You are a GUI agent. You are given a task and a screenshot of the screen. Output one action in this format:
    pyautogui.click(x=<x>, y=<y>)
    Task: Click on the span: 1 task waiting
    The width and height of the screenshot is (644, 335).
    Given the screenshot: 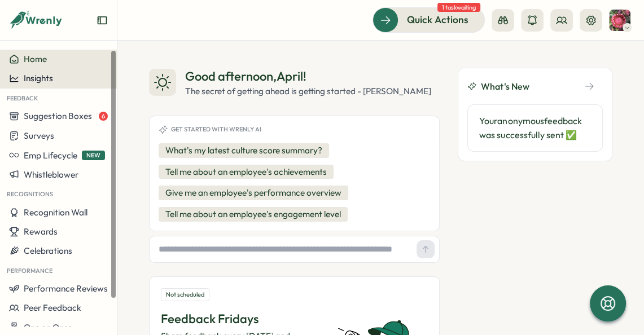 What is the action you would take?
    pyautogui.click(x=459, y=8)
    